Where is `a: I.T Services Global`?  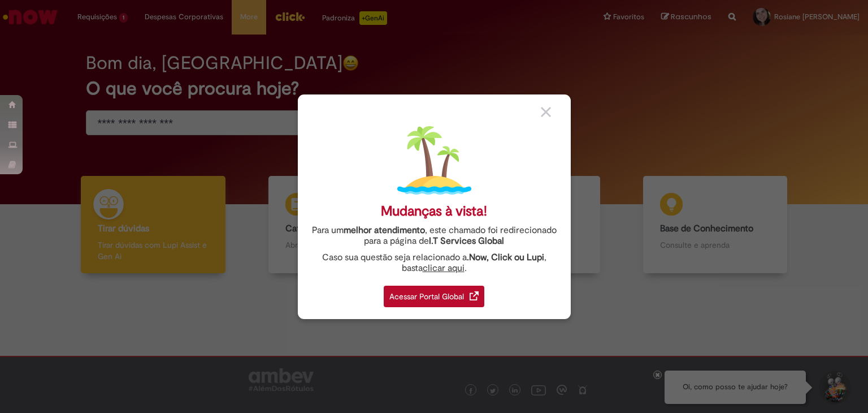 a: I.T Services Global is located at coordinates (466, 238).